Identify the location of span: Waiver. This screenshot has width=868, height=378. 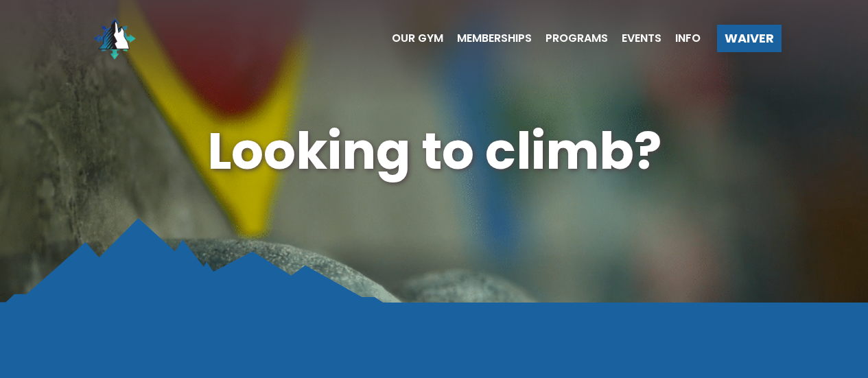
(749, 38).